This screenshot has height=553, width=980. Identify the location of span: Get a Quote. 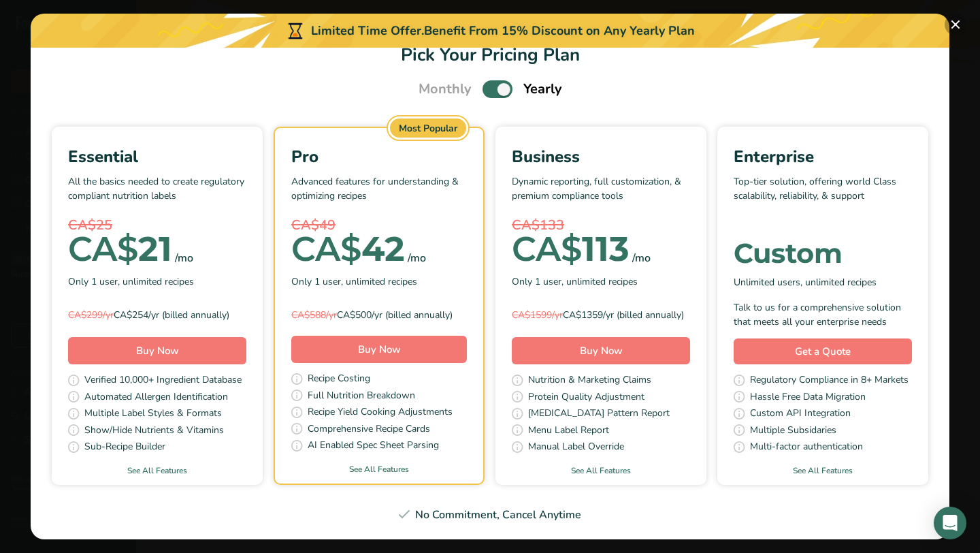
(823, 352).